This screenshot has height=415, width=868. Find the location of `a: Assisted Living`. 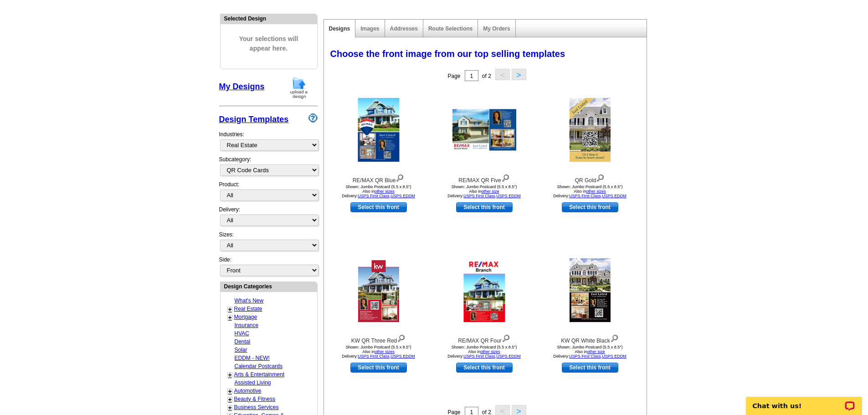

a: Assisted Living is located at coordinates (253, 382).